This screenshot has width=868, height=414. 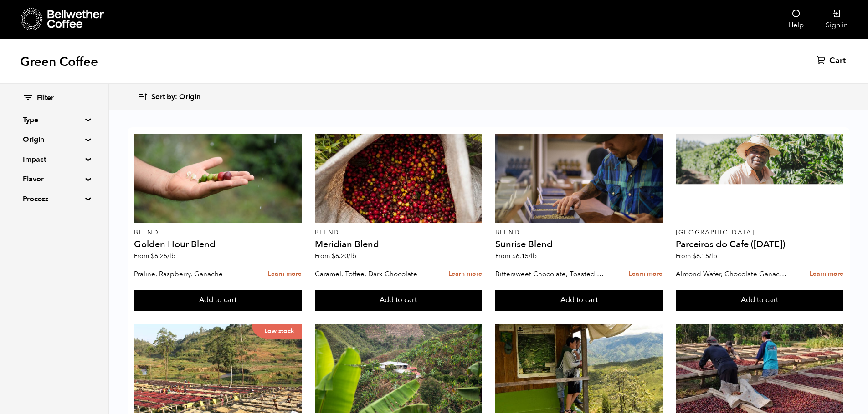 What do you see at coordinates (54, 160) in the screenshot?
I see `summary: Impact` at bounding box center [54, 160].